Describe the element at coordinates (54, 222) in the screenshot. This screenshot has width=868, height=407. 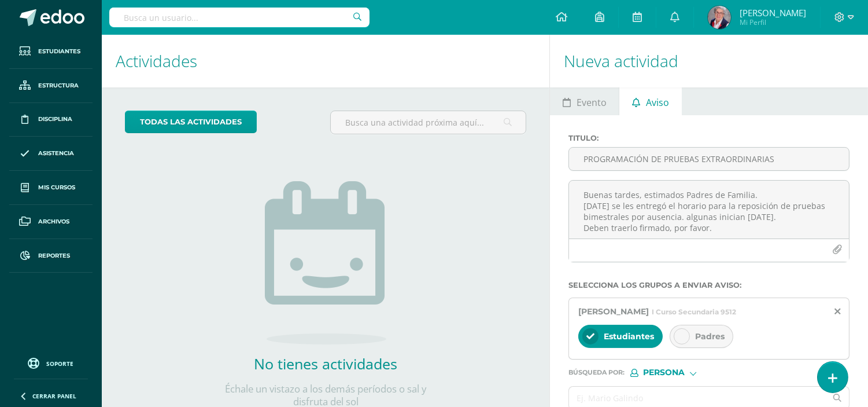
I see `span: Archivos` at that location.